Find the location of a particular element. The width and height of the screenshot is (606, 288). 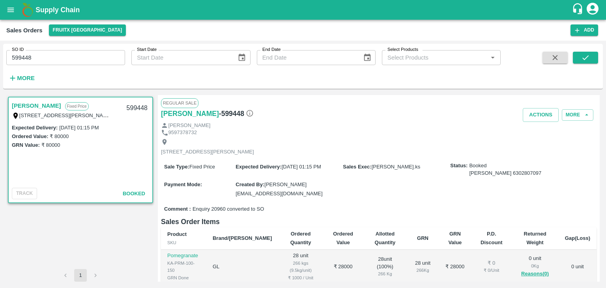

label: Status: is located at coordinates (459, 166).